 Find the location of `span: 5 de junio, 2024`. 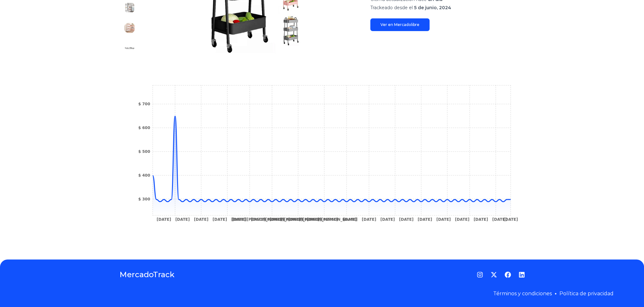

span: 5 de junio, 2024 is located at coordinates (432, 7).